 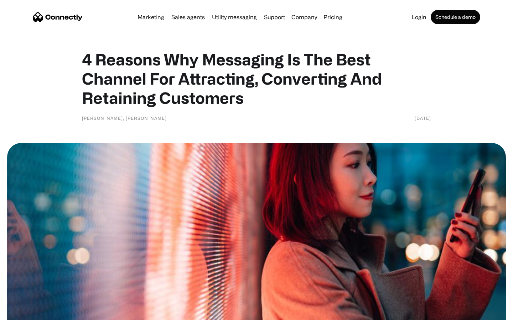 What do you see at coordinates (256, 79) in the screenshot?
I see `h1: 4 Reasons Why Messaging Is The Best Channel For Attracting, Converting And Retaining Customers` at bounding box center [256, 79].